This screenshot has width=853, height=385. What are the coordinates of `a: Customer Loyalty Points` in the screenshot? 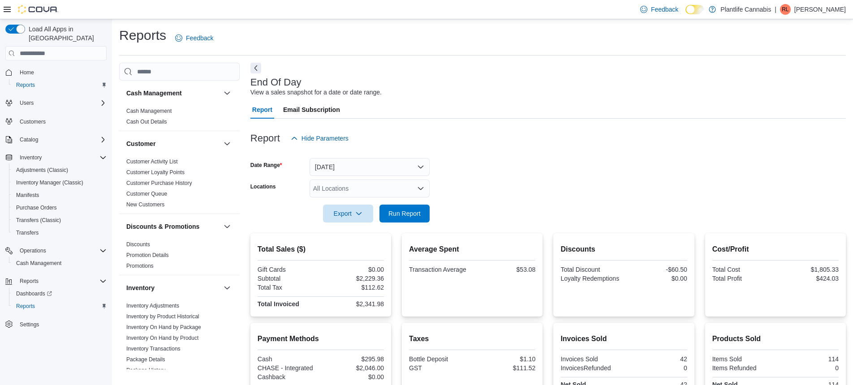 It's located at (155, 173).